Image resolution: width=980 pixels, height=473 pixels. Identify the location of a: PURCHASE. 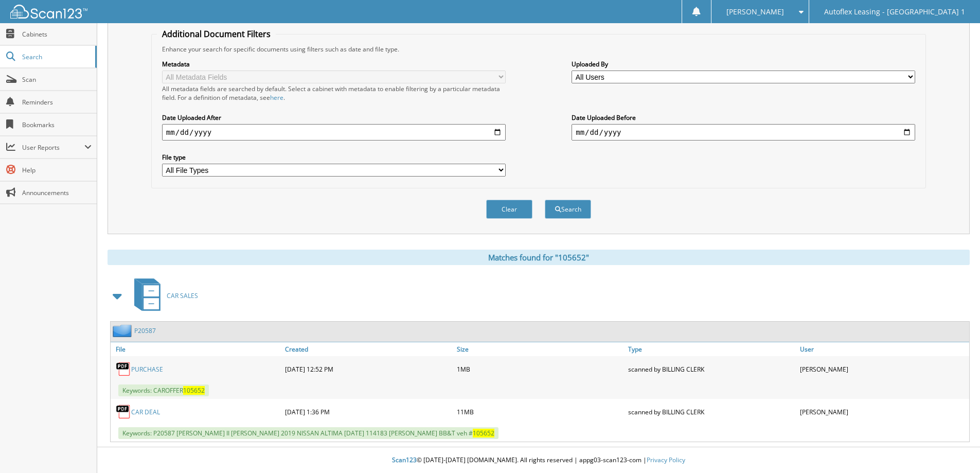
(147, 369).